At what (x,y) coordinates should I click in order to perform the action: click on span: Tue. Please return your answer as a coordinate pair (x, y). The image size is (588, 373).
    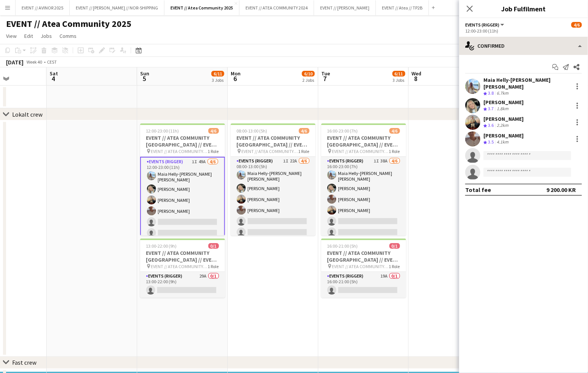
    Looking at the image, I should click on (325, 73).